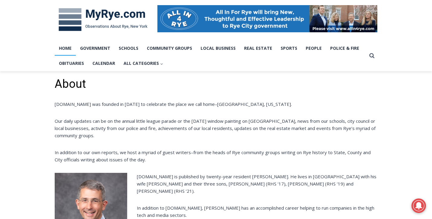  I want to click on a: Local Business, so click(218, 48).